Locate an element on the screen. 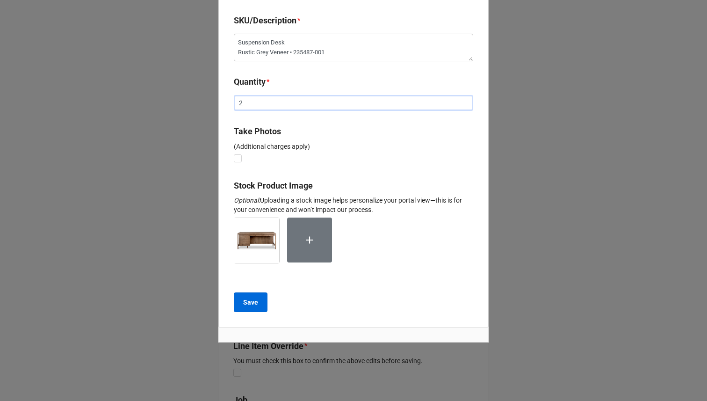 The image size is (707, 401). p: Uploading a stock image helps personalize your portal view—this is for your convenience and won’t... is located at coordinates (354, 205).